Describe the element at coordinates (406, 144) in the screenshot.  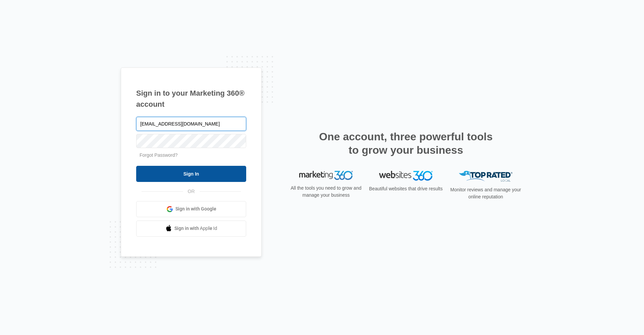
I see `h2: One account, three powerful tools to grow your business` at that location.